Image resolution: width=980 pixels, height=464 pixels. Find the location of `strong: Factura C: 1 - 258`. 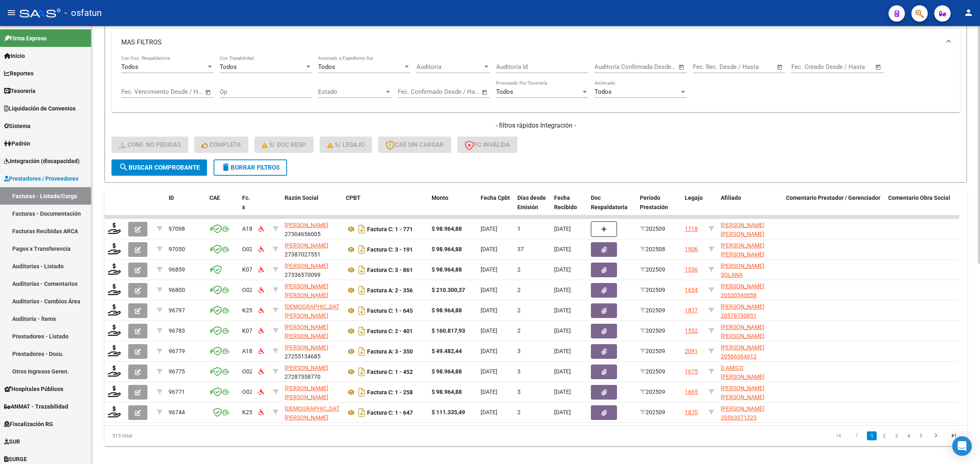

strong: Factura C: 1 - 258 is located at coordinates (390, 393).